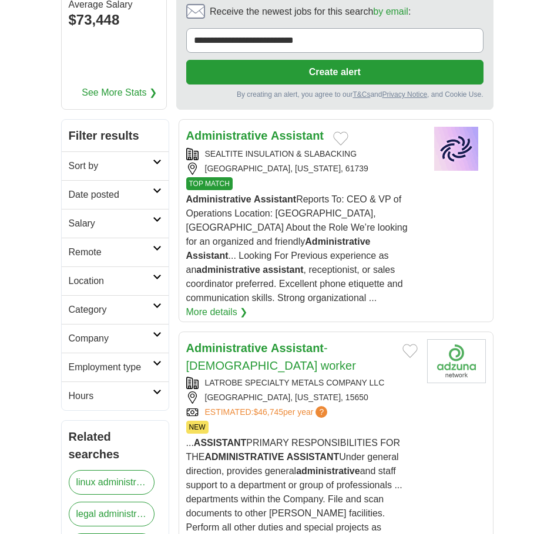 The height and width of the screenshot is (534, 554). I want to click on a: Privacy Notice, so click(404, 95).